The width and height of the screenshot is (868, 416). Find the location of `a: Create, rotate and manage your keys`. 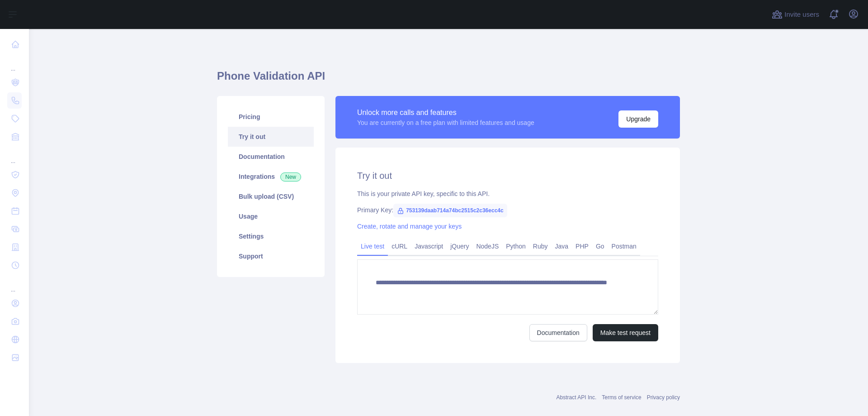

a: Create, rotate and manage your keys is located at coordinates (409, 226).